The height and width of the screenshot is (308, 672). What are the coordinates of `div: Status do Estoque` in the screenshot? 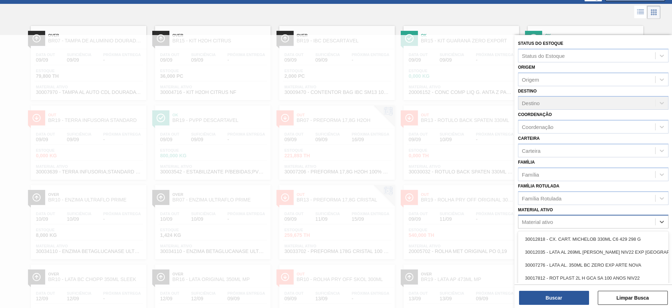 It's located at (543, 55).